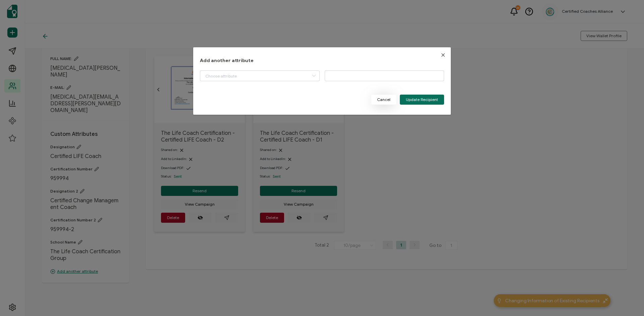 This screenshot has height=316, width=644. What do you see at coordinates (384, 99) in the screenshot?
I see `span: Cancel` at bounding box center [384, 99].